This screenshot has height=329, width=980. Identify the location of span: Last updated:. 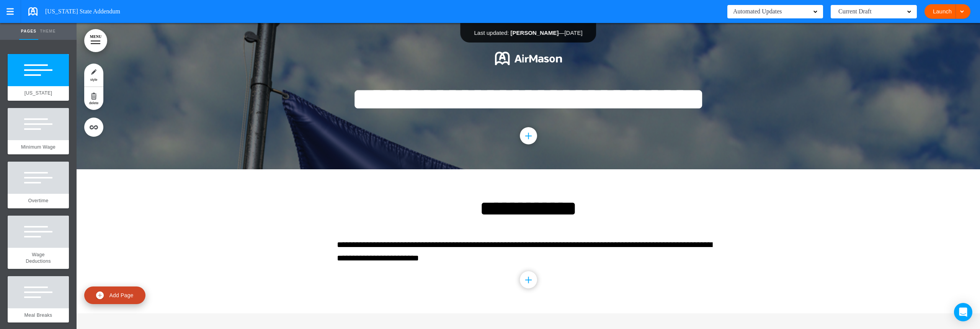
(491, 33).